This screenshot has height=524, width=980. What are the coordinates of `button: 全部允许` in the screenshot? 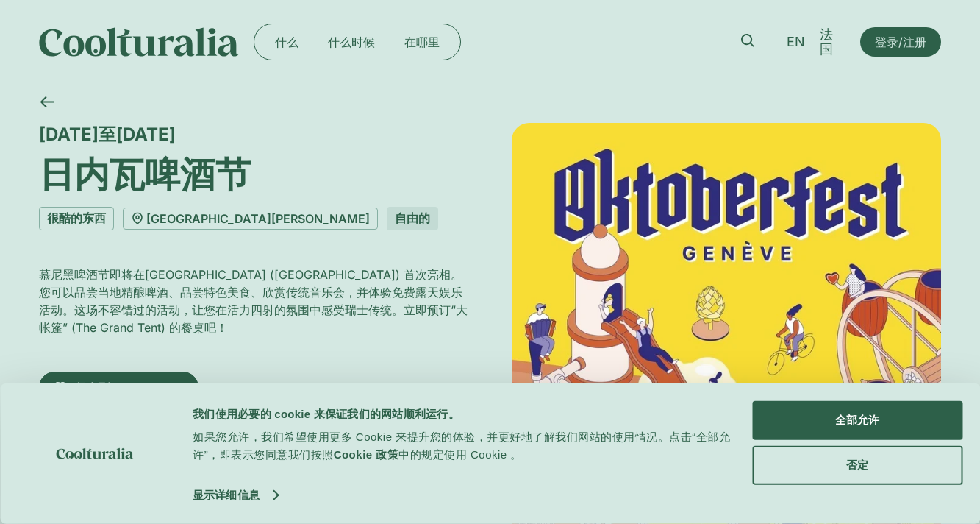 It's located at (857, 420).